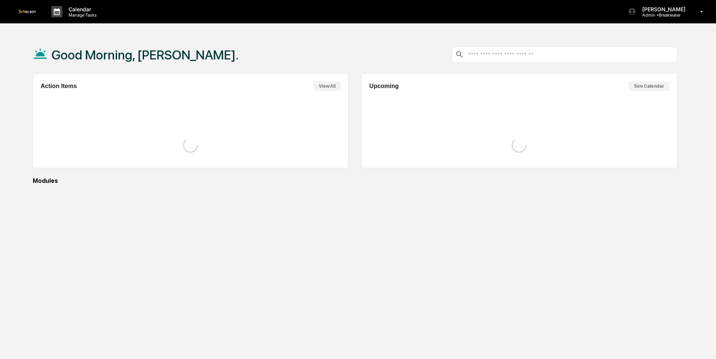 The image size is (716, 359). What do you see at coordinates (27, 11) in the screenshot?
I see `img: logo` at bounding box center [27, 11].